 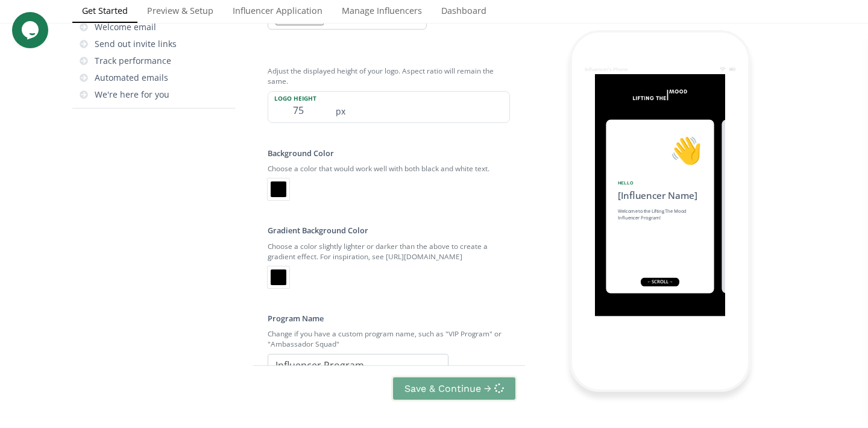 What do you see at coordinates (419, 107) in the screenshot?
I see `div: px` at bounding box center [419, 107].